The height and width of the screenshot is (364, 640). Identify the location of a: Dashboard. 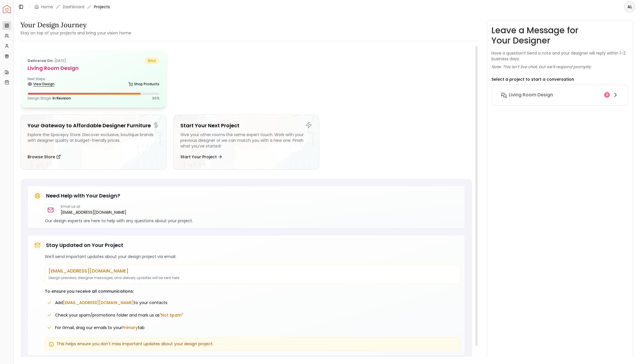
(73, 7).